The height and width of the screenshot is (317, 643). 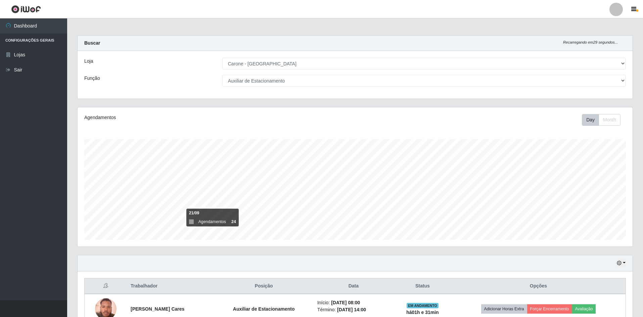 What do you see at coordinates (590, 120) in the screenshot?
I see `button: Day` at bounding box center [590, 120].